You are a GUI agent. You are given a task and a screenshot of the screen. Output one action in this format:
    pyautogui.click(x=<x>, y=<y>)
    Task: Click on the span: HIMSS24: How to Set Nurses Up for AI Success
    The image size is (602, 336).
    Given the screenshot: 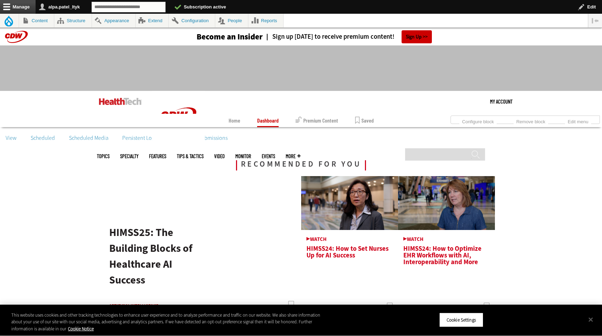 What is the action you would take?
    pyautogui.click(x=349, y=248)
    